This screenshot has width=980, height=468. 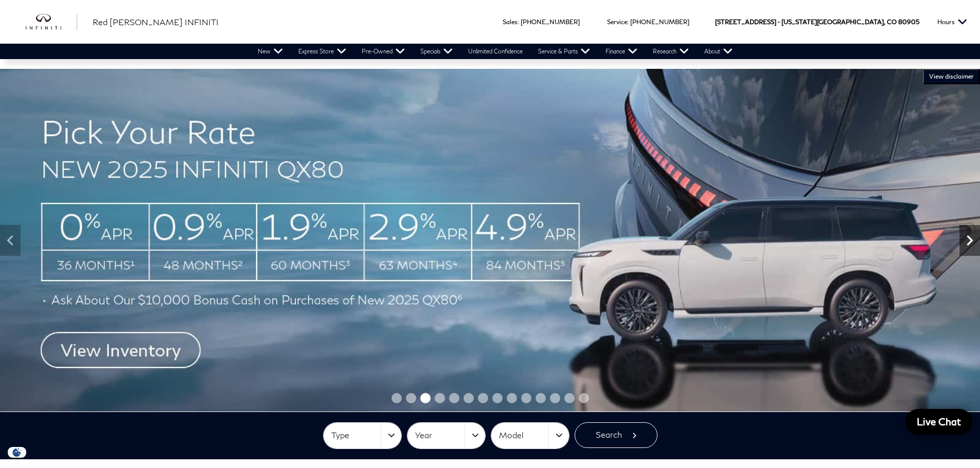 What do you see at coordinates (497, 398) in the screenshot?
I see `span: Go to slide 8` at bounding box center [497, 398].